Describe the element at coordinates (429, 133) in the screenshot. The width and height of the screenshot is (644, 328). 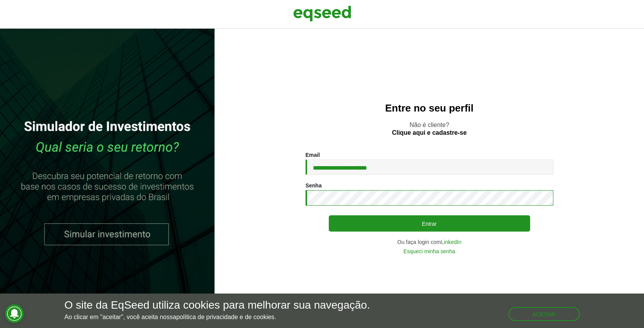
I see `a: Clique aqui e cadastre-se` at that location.